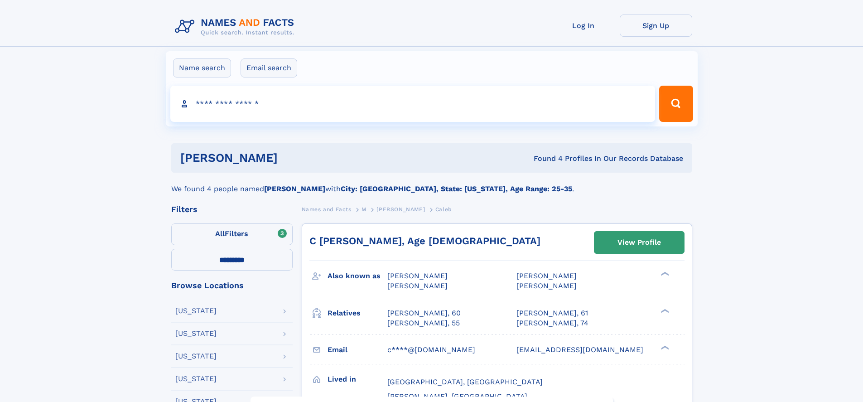 The height and width of the screenshot is (402, 863). What do you see at coordinates (443, 209) in the screenshot?
I see `span: Caleb` at bounding box center [443, 209].